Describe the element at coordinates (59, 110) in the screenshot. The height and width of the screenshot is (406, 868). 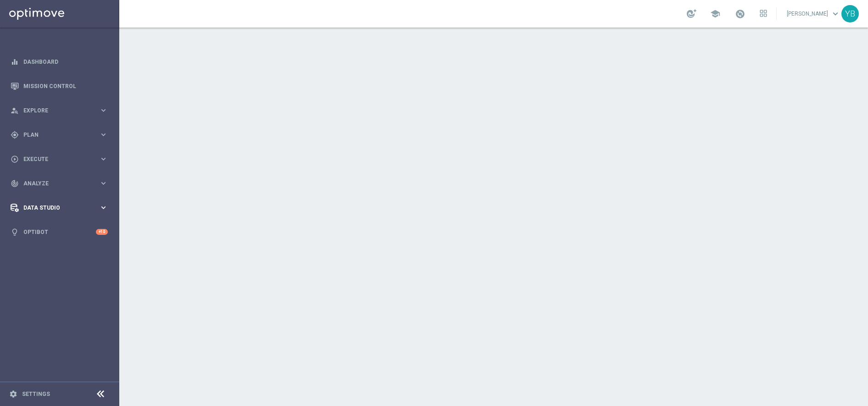
I see `button: person_search Explore keyboard_arrow_right` at that location.